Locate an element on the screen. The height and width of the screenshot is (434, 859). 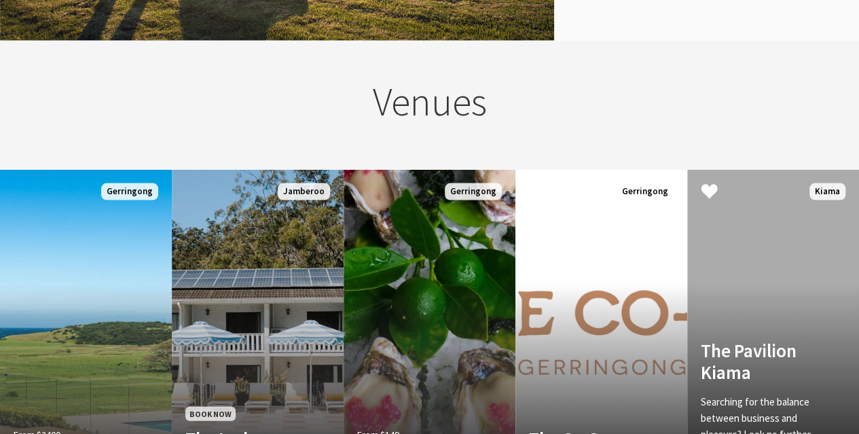
span: Jamberoo is located at coordinates (304, 191).